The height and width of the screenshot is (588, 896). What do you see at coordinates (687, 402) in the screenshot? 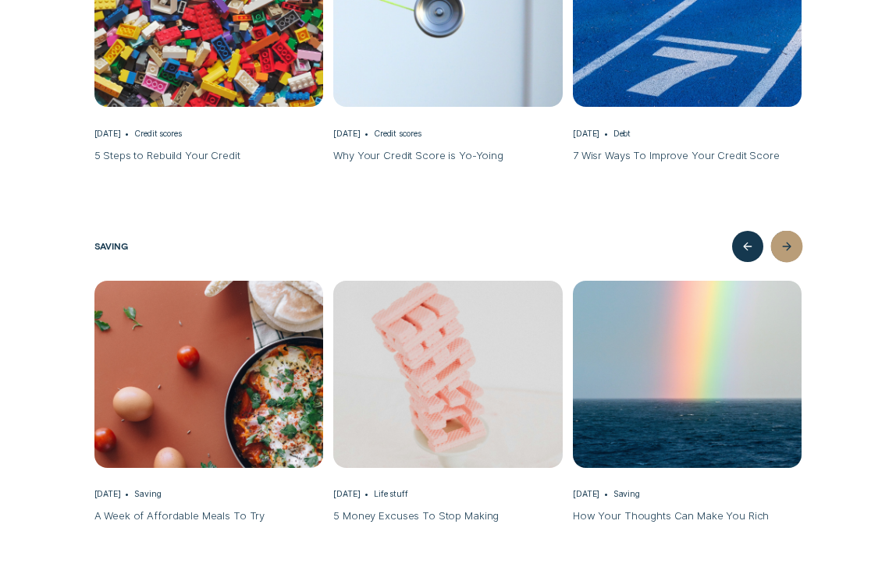
I see `a: How Your Thoughts Can Make You Rich, Apr 08 Saving` at bounding box center [687, 402].